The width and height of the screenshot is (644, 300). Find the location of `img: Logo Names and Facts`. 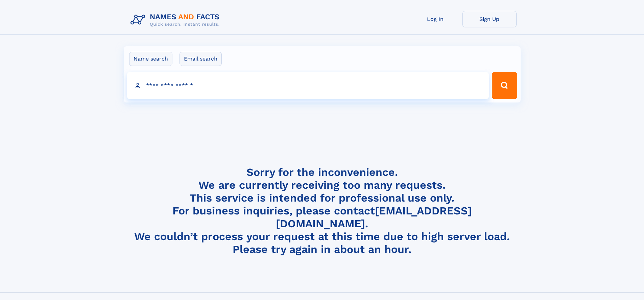

img: Logo Names and Facts is located at coordinates (176, 20).